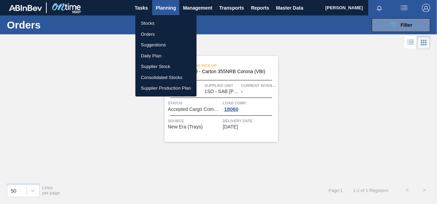 The height and width of the screenshot is (204, 437). What do you see at coordinates (166, 88) in the screenshot?
I see `a: Supplier Production Plan` at bounding box center [166, 88].